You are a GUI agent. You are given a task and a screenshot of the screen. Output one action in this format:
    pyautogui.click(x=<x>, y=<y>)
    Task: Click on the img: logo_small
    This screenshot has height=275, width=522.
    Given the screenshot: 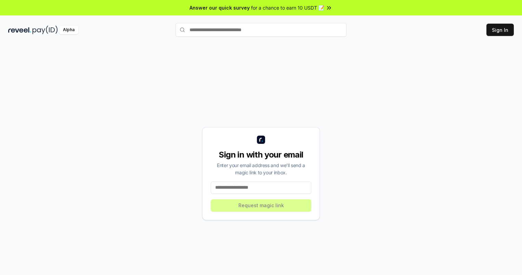 What is the action you would take?
    pyautogui.click(x=261, y=140)
    